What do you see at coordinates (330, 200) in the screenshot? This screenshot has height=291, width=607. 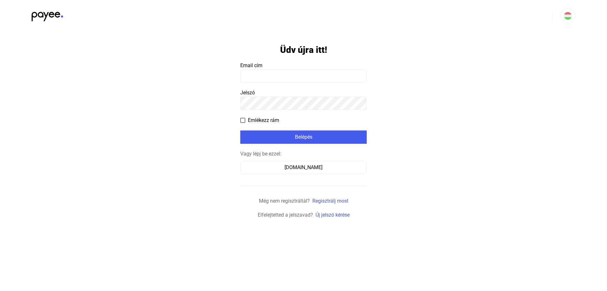 I see `a: Regisztrálj most` at bounding box center [330, 200].